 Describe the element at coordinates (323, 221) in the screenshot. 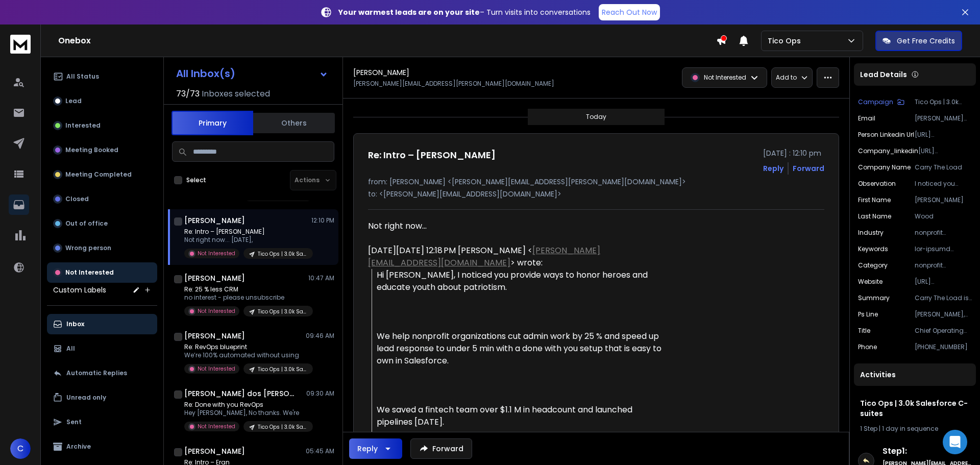

I see `p: 12:10 PM` at that location.